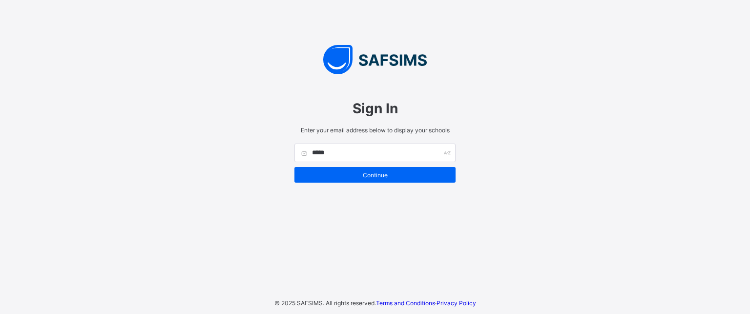  Describe the element at coordinates (325, 303) in the screenshot. I see `span: © 2025 SAFSIMS. All rights reserved.` at that location.